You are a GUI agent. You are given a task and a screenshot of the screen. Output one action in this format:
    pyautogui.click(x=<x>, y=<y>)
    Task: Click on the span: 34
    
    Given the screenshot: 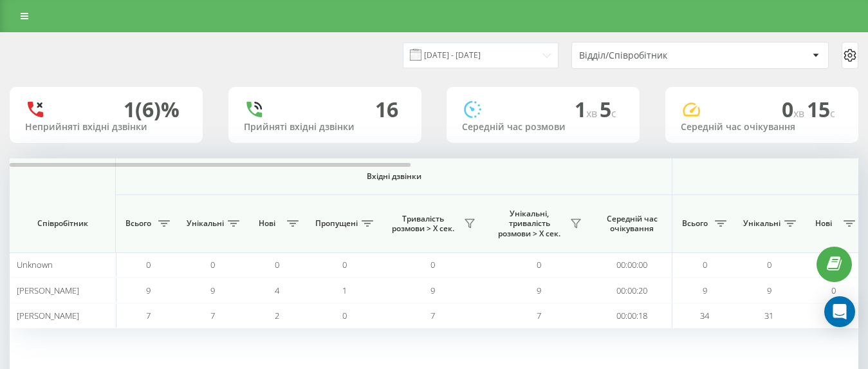 What is the action you would take?
    pyautogui.click(x=704, y=315)
    